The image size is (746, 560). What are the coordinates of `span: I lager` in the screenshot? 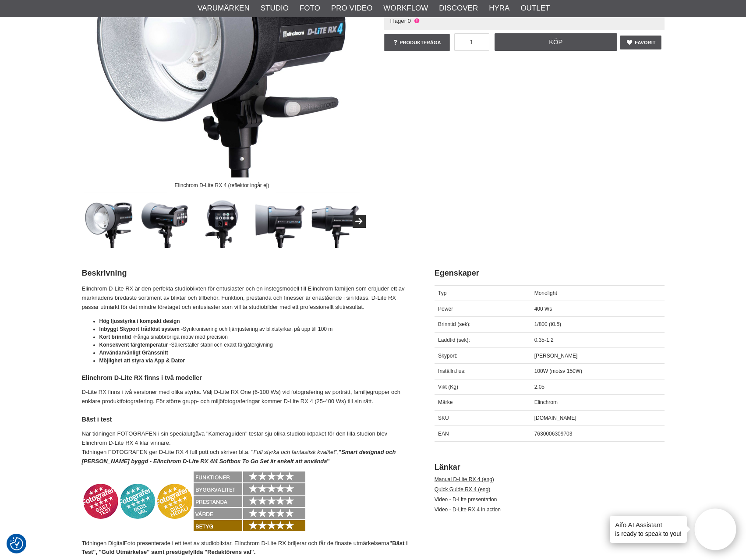 It's located at (398, 20).